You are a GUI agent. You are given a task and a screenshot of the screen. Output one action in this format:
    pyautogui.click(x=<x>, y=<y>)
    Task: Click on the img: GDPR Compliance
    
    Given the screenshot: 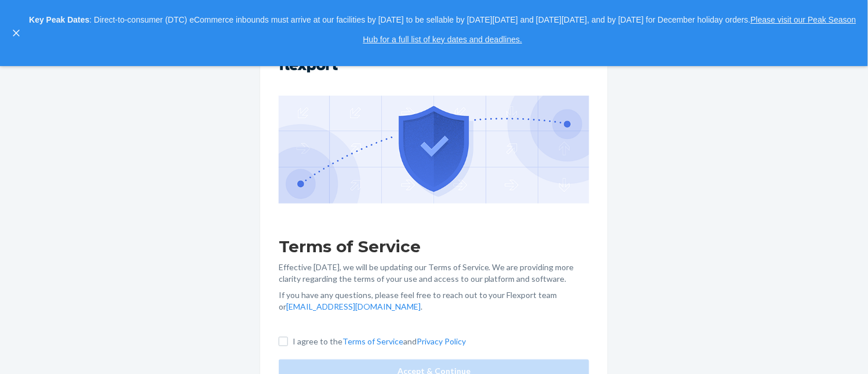 What is the action you would take?
    pyautogui.click(x=434, y=150)
    